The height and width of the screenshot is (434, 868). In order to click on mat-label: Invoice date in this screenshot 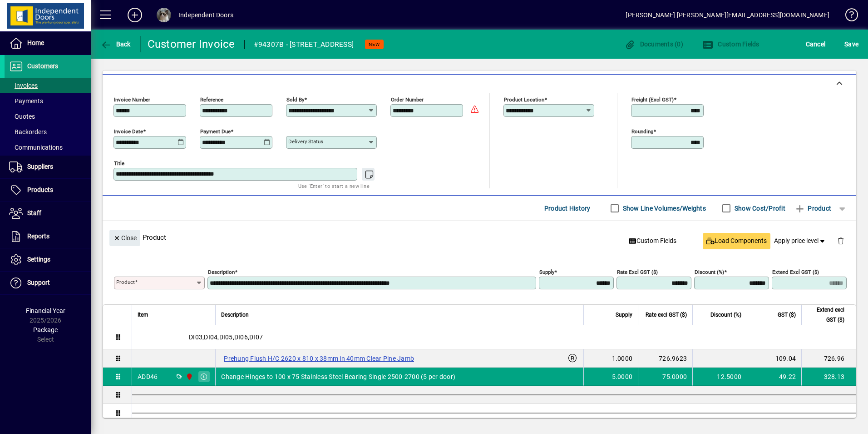, I will do `click(129, 131)`.